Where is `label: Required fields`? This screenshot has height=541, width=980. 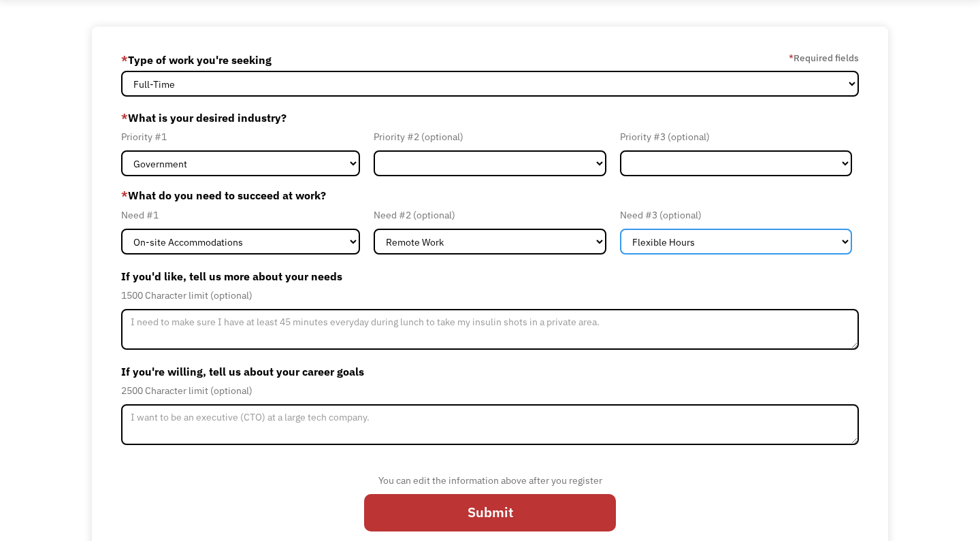 label: Required fields is located at coordinates (823, 58).